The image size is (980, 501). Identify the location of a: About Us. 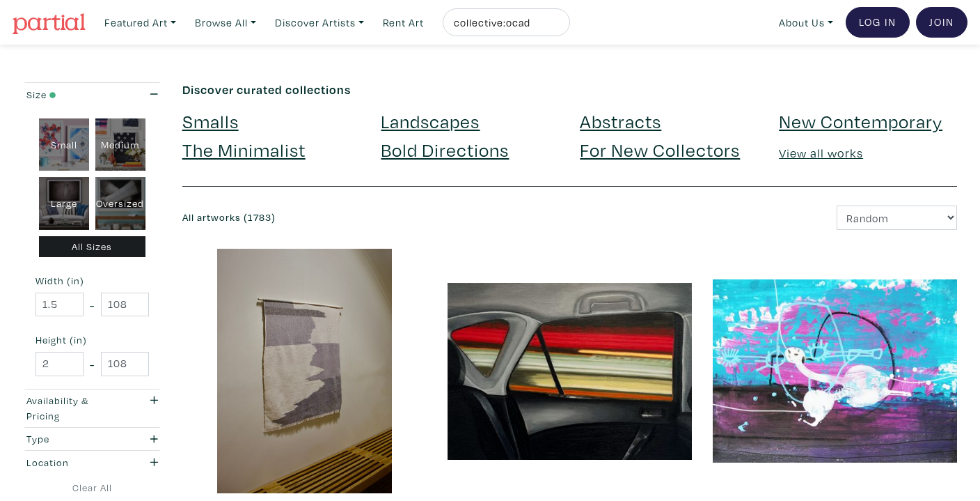
(806, 22).